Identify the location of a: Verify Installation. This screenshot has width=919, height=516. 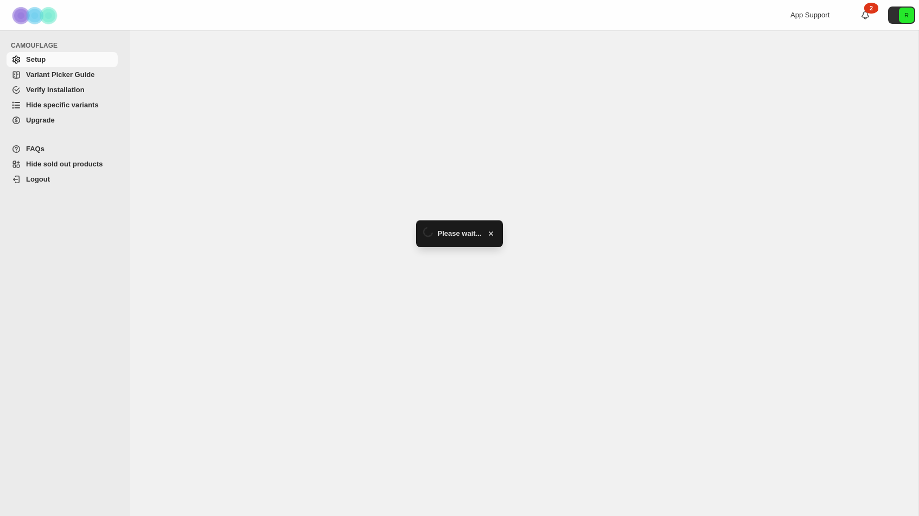
(62, 90).